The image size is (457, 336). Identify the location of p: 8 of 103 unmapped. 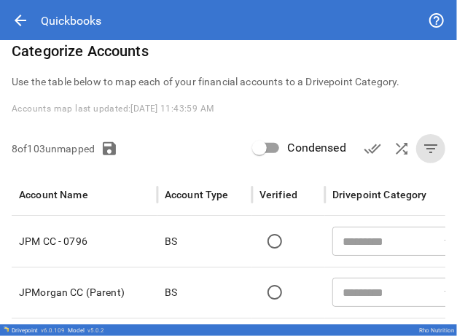
(53, 149).